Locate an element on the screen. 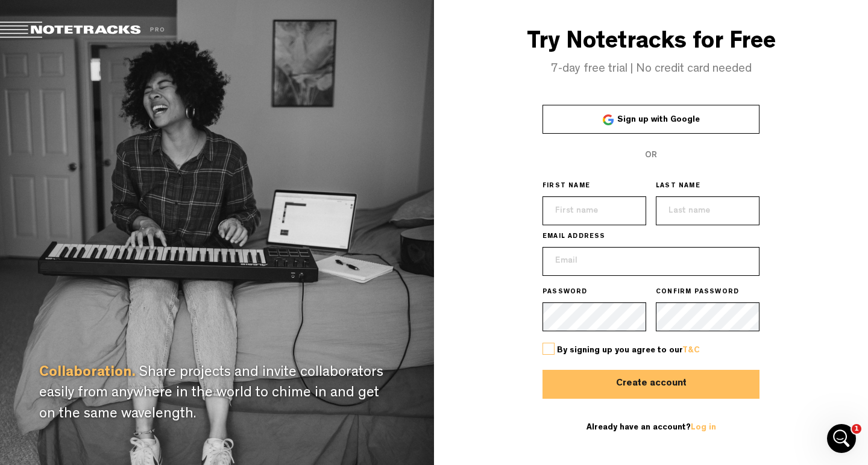 Image resolution: width=868 pixels, height=465 pixels. a: T&C is located at coordinates (691, 351).